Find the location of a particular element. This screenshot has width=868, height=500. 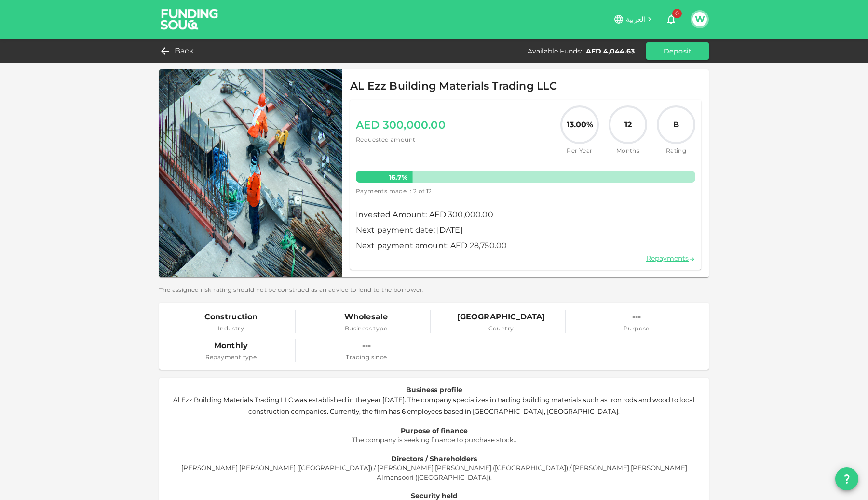

span: Purpose is located at coordinates (636, 329).